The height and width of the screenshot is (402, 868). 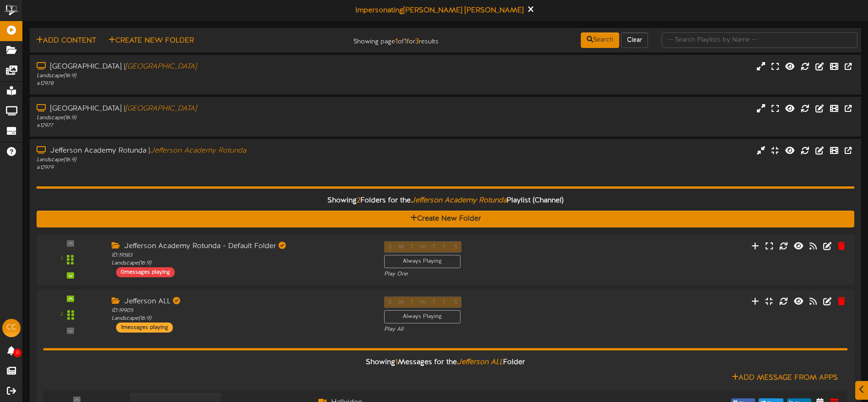 What do you see at coordinates (203, 151) in the screenshot?
I see `div: Jefferson Academy Rotunda |` at bounding box center [203, 151].